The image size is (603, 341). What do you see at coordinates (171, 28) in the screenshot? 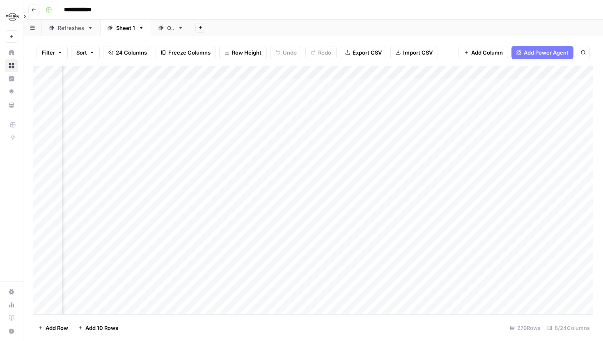
I see `a: QA` at bounding box center [171, 28].